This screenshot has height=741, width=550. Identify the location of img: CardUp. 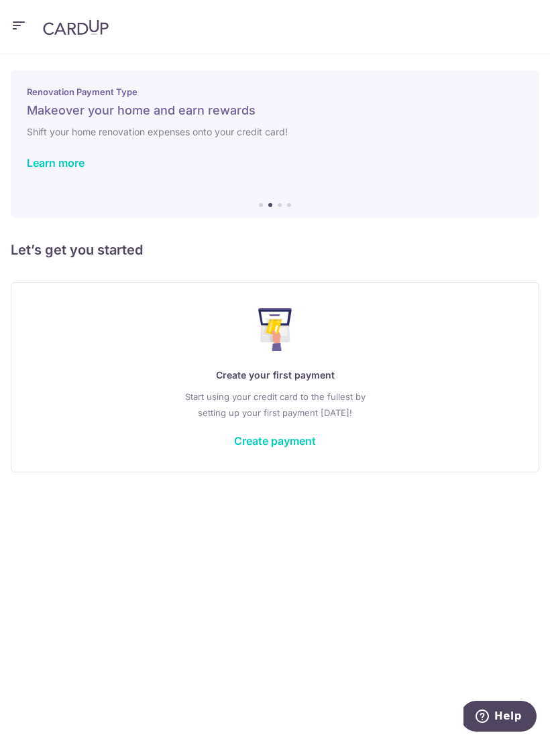
(76, 27).